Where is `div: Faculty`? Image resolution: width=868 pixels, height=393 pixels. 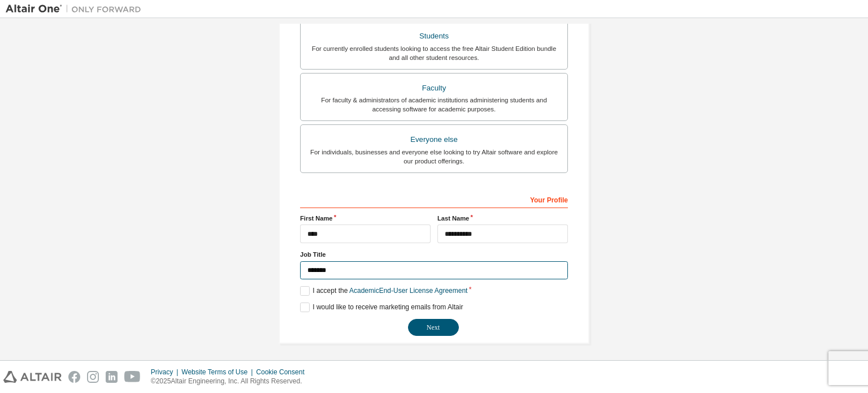
div: Faculty is located at coordinates (434, 88).